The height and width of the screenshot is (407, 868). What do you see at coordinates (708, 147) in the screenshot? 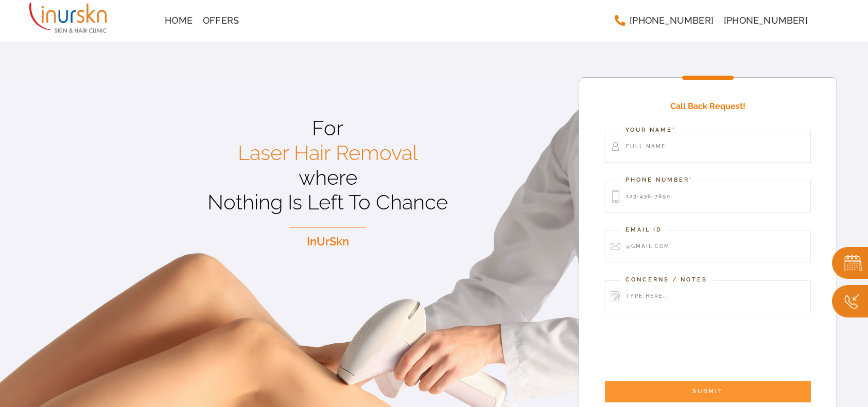
I see `input: Full Name` at bounding box center [708, 147].